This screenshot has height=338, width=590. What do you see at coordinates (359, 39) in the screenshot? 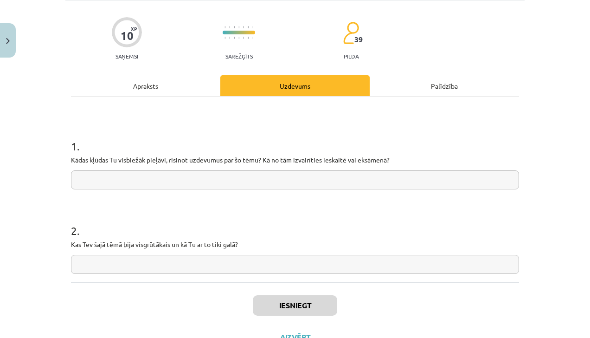
I see `span: 39` at bounding box center [359, 39].